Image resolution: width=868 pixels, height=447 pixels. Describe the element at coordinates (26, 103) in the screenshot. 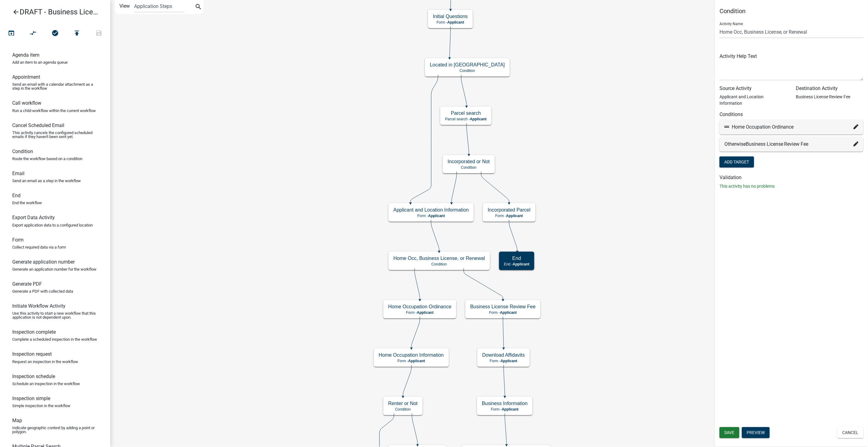

I see `h6: Call workflow` at that location.